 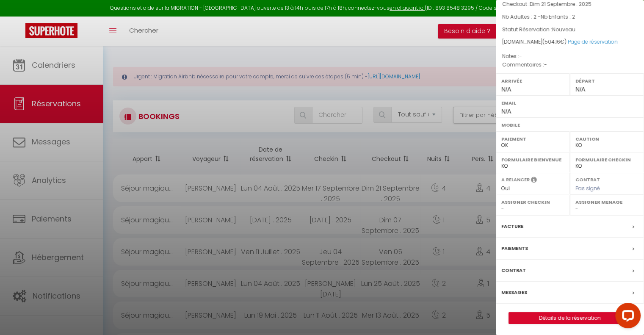 I want to click on label: Arrivée, so click(x=533, y=81).